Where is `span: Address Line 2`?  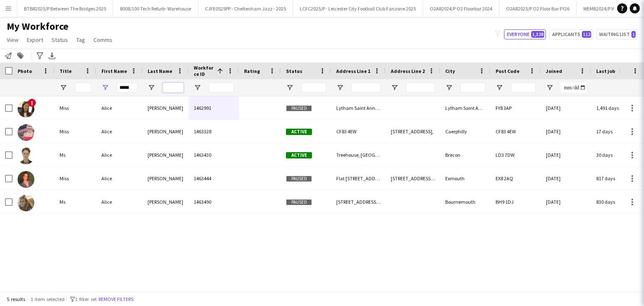
span: Address Line 2 is located at coordinates (407, 71).